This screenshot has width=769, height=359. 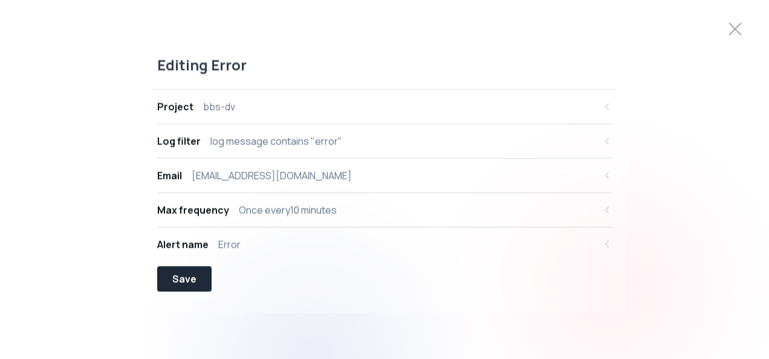 What do you see at coordinates (183, 245) in the screenshot?
I see `div: Alert name` at bounding box center [183, 245].